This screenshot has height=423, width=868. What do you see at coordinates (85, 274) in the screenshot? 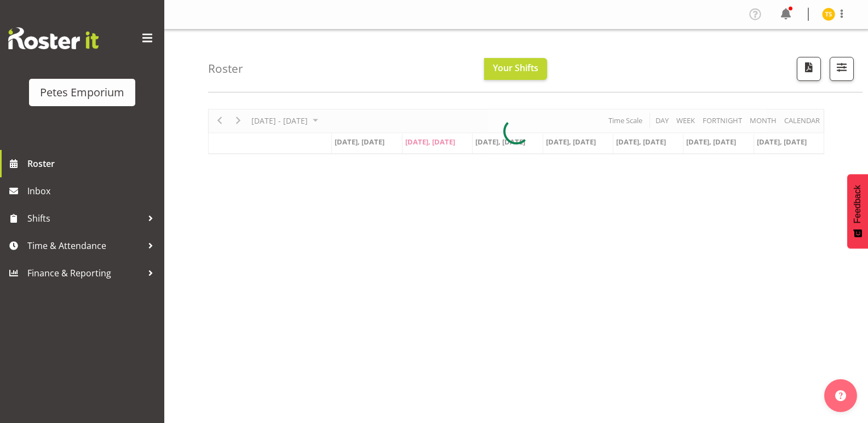
I see `span: Finance & Reporting` at bounding box center [85, 274].